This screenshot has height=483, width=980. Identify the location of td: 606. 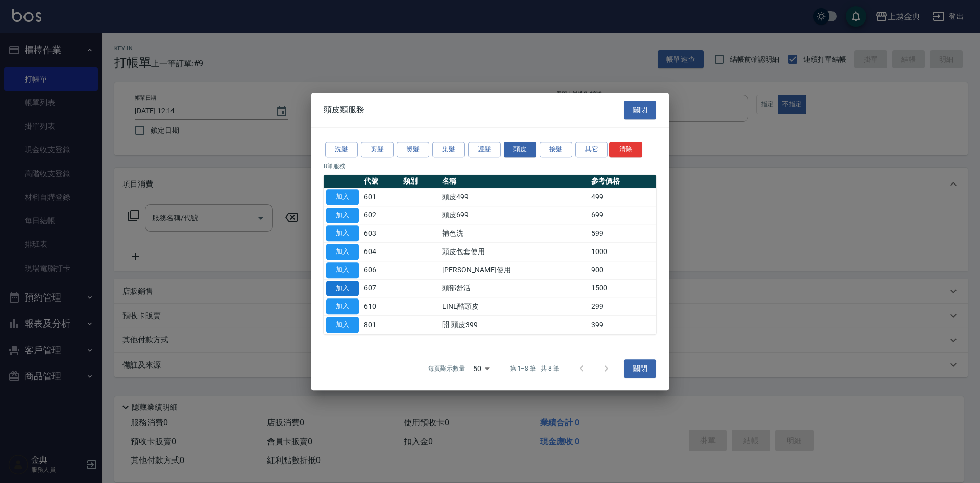
(381, 270).